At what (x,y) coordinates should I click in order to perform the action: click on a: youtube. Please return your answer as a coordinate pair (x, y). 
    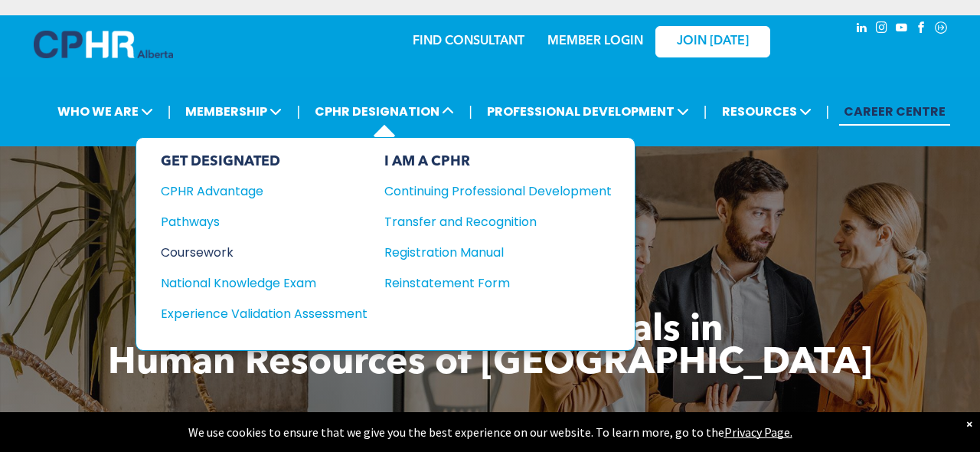
    Looking at the image, I should click on (901, 29).